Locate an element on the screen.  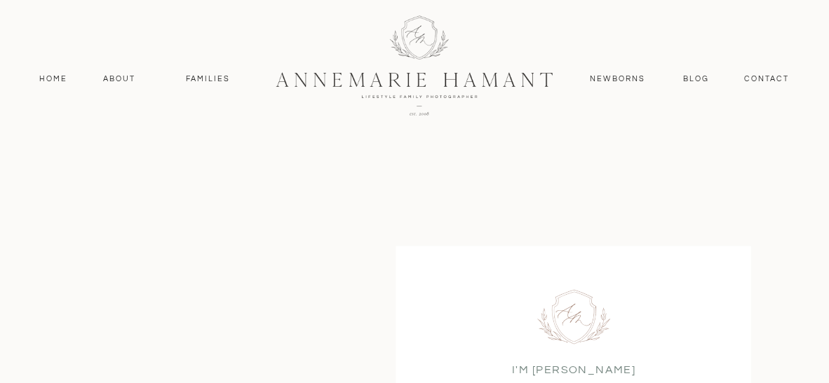
nav: Blog is located at coordinates (695, 79).